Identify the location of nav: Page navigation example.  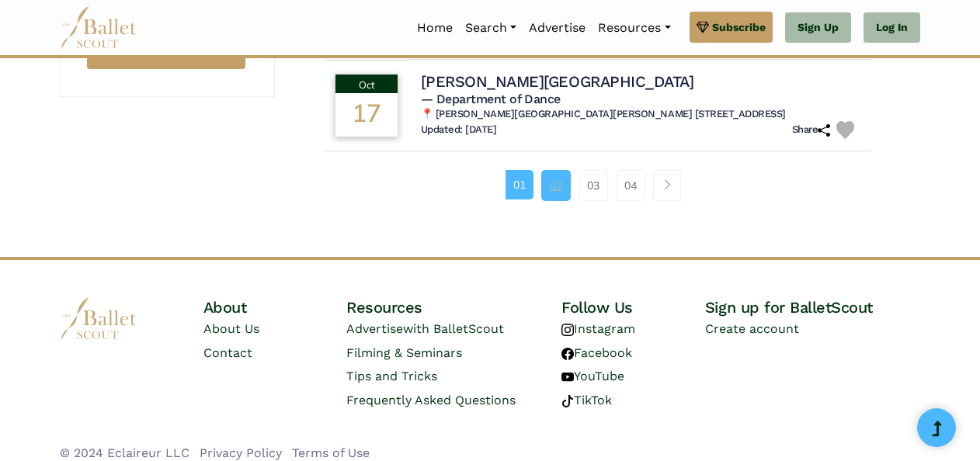
(597, 186).